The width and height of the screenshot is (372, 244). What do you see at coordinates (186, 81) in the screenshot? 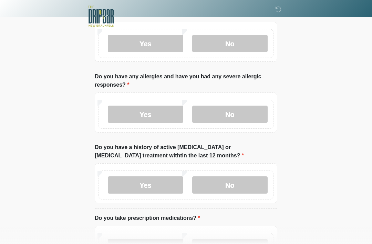
I see `label: Do you have any allergies and have you had any severe allergic responses?` at bounding box center [186, 81].